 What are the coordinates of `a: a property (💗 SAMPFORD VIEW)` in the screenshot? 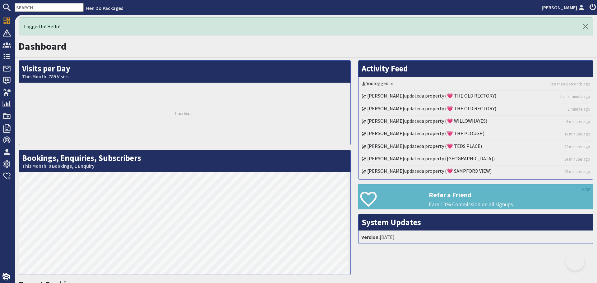 It's located at (457, 171).